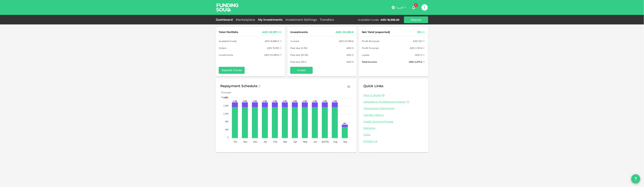 The image size is (644, 187). What do you see at coordinates (302, 70) in the screenshot?
I see `button: Invest` at bounding box center [302, 70].